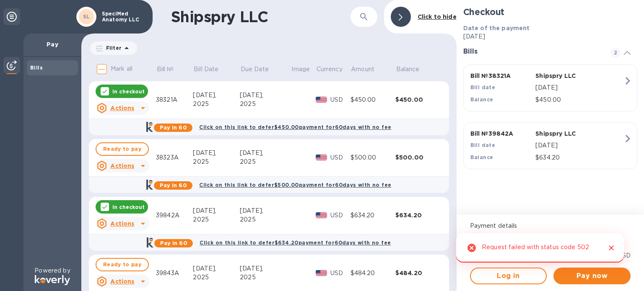 The height and width of the screenshot is (291, 644). Describe the element at coordinates (165, 69) in the screenshot. I see `p: Bill №` at that location.